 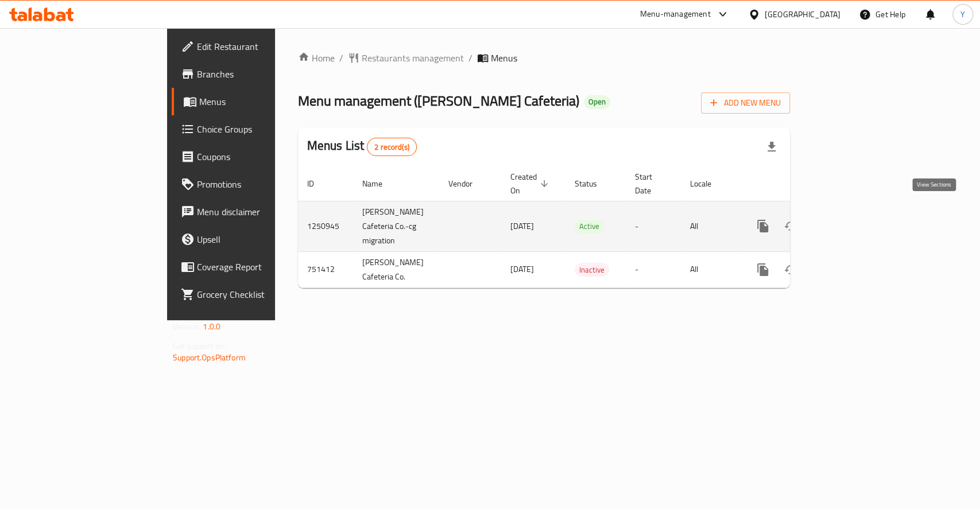 I want to click on a: Edit Restaurant, so click(x=251, y=46).